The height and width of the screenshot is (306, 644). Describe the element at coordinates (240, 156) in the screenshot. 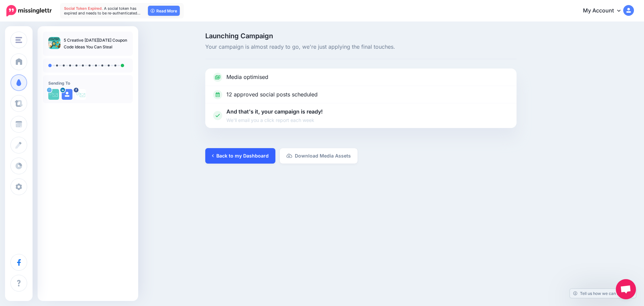

I see `a: Back to my Dashboard` at that location.